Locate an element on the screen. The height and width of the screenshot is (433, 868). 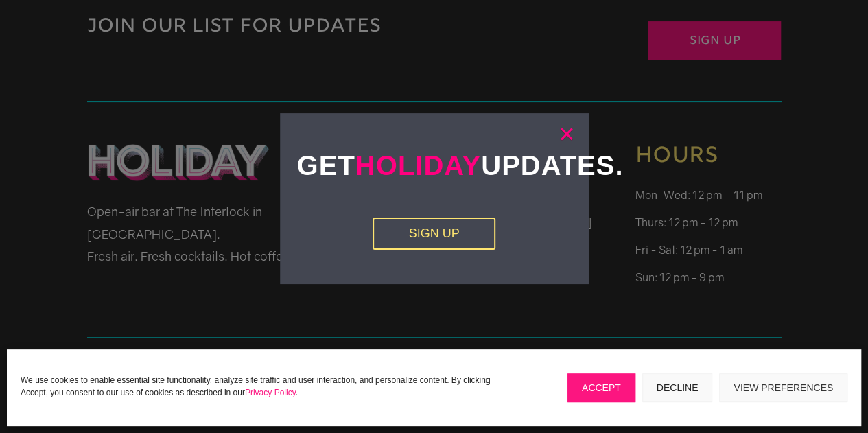
h2: Get Updates. is located at coordinates (434, 169).